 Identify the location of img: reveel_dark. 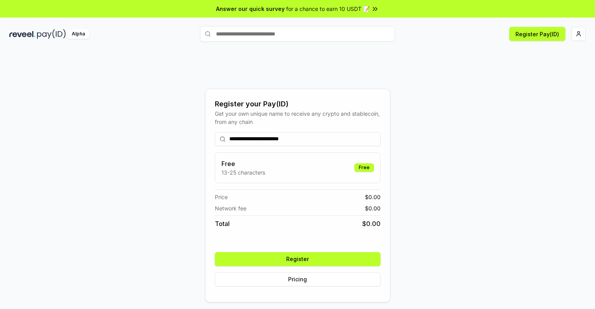
(22, 34).